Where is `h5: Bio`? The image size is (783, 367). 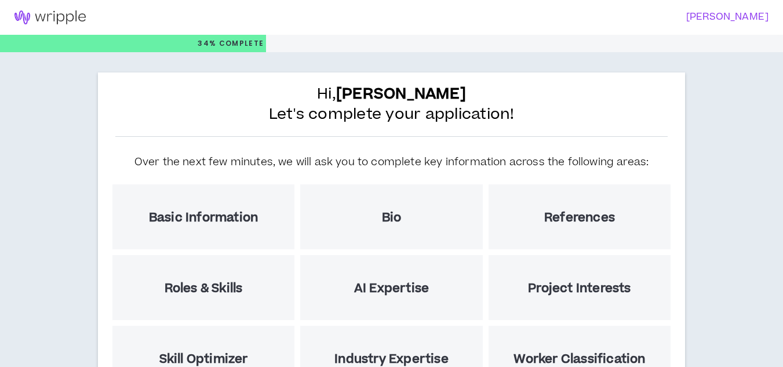
h5: Bio is located at coordinates (392, 217).